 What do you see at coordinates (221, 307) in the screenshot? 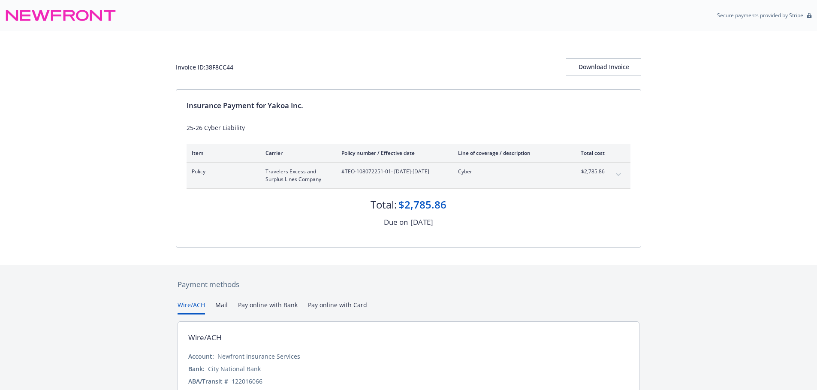
I see `button: Mail` at bounding box center [221, 307].